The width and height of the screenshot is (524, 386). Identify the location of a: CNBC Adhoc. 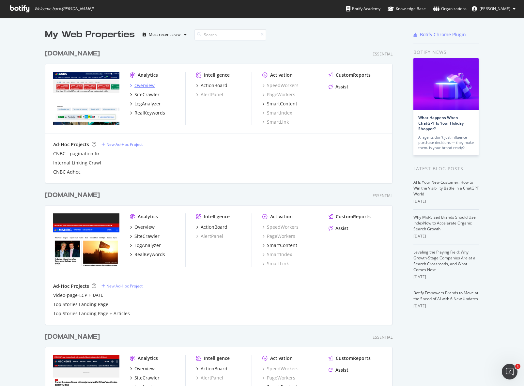
(67, 172).